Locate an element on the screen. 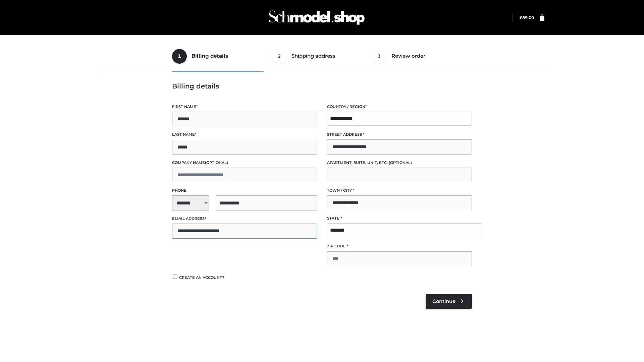  a: Schmodel Admin 964 is located at coordinates (317, 17).